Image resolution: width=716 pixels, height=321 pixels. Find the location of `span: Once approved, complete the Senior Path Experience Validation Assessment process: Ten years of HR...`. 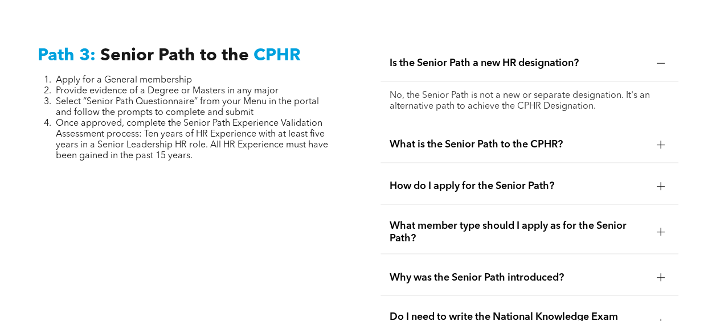

span: Once approved, complete the Senior Path Experience Validation Assessment process: Ten years of HR... is located at coordinates (192, 139).